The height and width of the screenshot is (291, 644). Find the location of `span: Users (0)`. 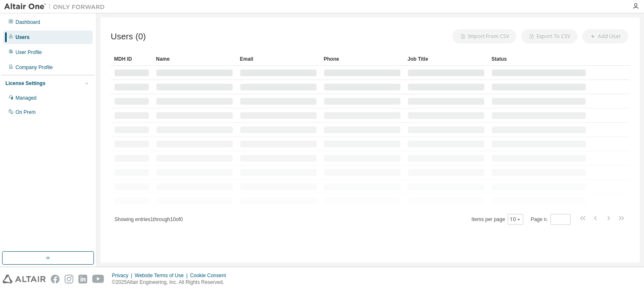

span: Users (0) is located at coordinates (129, 36).